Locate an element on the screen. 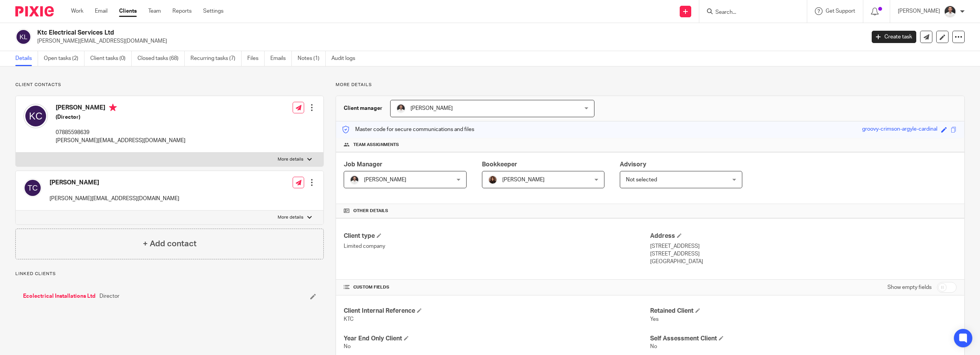 Image resolution: width=980 pixels, height=355 pixels. a: Client tasks (0) is located at coordinates (111, 59).